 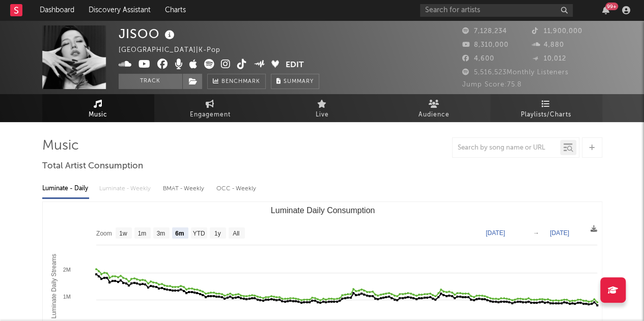 What do you see at coordinates (142, 234) in the screenshot?
I see `text: 1m` at bounding box center [142, 234].